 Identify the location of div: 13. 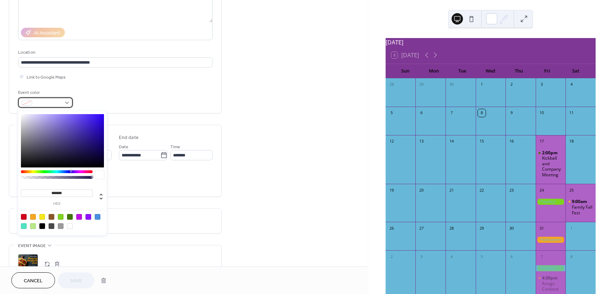
(422, 141).